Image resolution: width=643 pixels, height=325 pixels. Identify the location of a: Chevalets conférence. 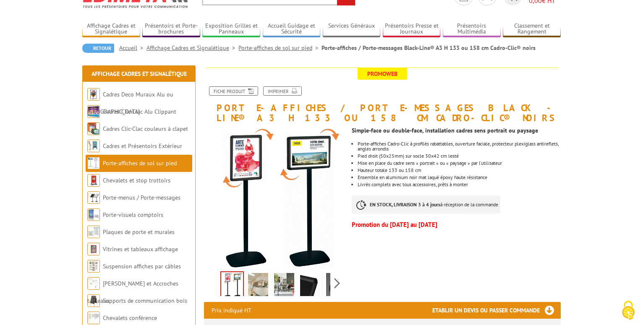
(130, 318).